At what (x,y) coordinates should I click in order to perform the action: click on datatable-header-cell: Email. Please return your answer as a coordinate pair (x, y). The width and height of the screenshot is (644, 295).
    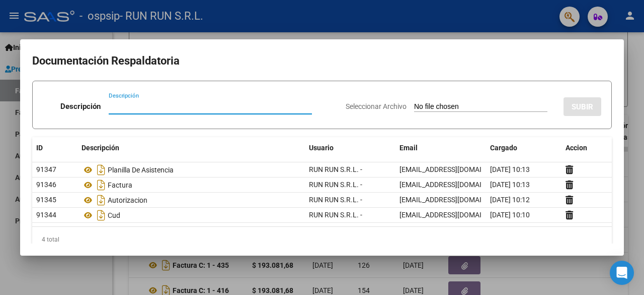
    Looking at the image, I should click on (441, 148).